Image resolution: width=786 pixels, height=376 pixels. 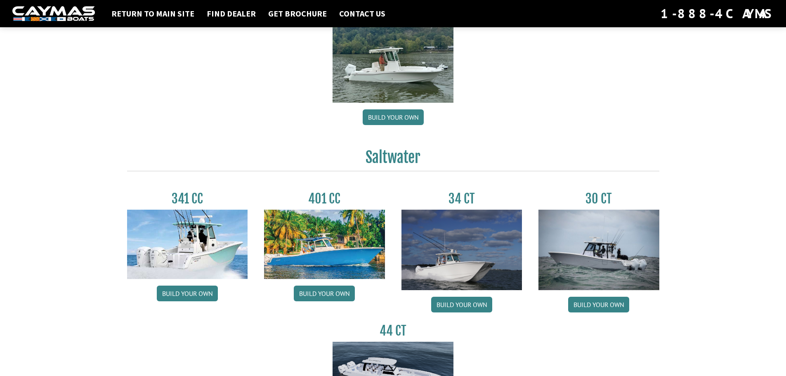 What do you see at coordinates (187, 244) in the screenshot?
I see `img: 341CC-thumbjpg.jpg` at bounding box center [187, 244].